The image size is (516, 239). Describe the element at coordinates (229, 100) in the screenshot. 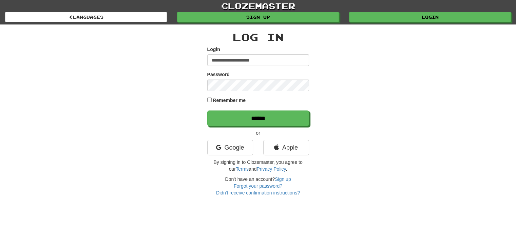

I see `label: Remember me` at that location.